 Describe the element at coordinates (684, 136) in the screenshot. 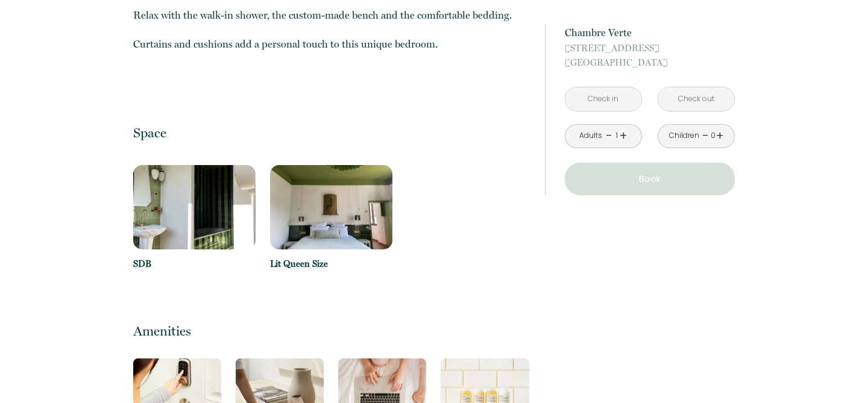

I see `div: Children` at that location.